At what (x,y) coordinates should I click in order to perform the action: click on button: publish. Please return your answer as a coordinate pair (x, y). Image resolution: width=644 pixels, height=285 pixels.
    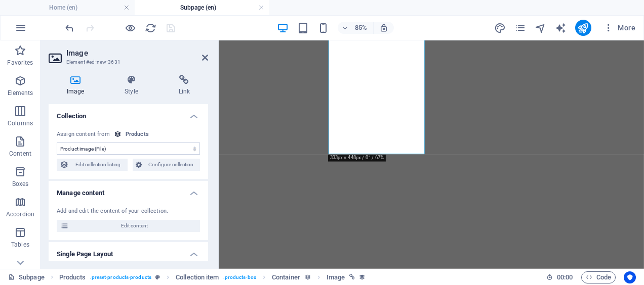
    Looking at the image, I should click on (583, 28).